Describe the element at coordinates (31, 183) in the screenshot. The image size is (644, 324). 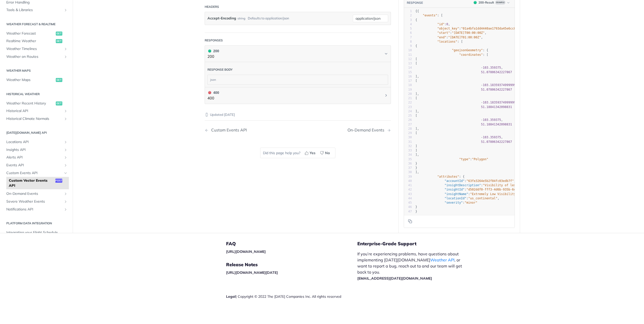
I see `span: Custom Vector Events API` at that location.